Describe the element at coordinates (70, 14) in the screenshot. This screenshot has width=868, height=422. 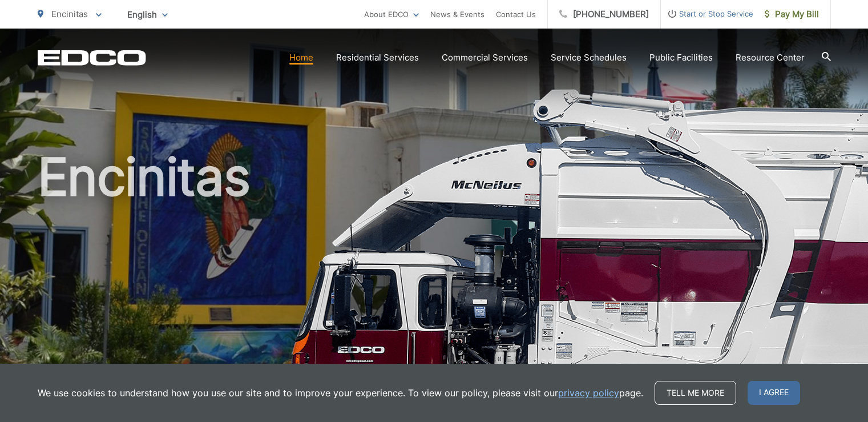
I see `span: Encinitas` at that location.